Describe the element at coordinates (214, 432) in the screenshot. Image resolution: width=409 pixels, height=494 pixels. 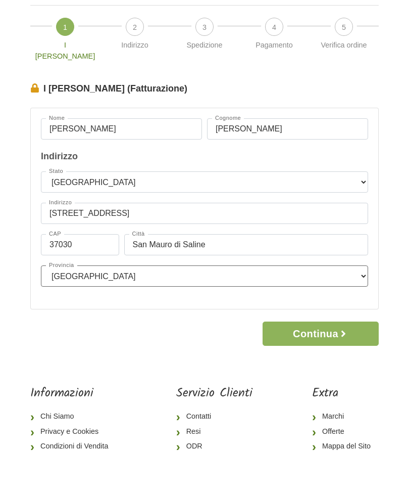
I see `a: Resi` at that location.